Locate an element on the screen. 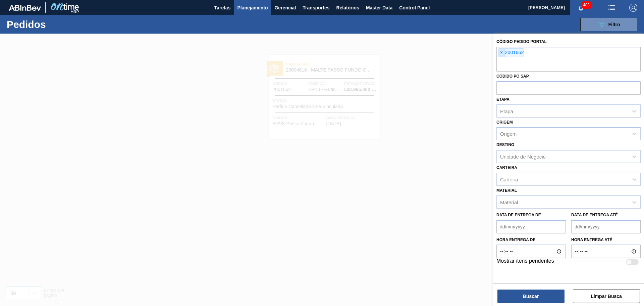 The image size is (644, 306). label: Hora entrega de is located at coordinates (531, 240).